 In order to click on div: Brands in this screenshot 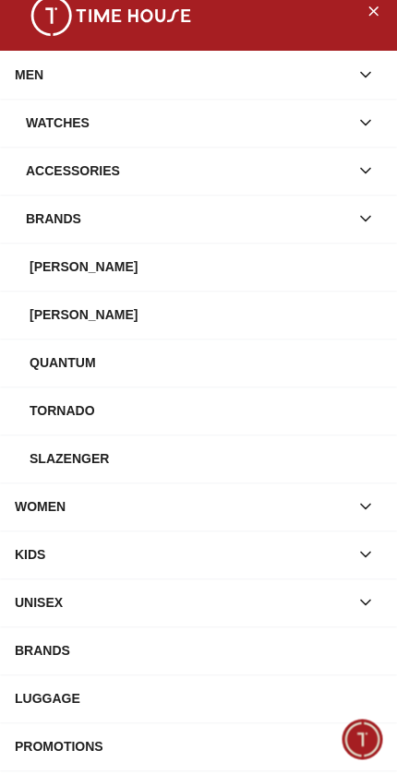, I will do `click(187, 219)`.